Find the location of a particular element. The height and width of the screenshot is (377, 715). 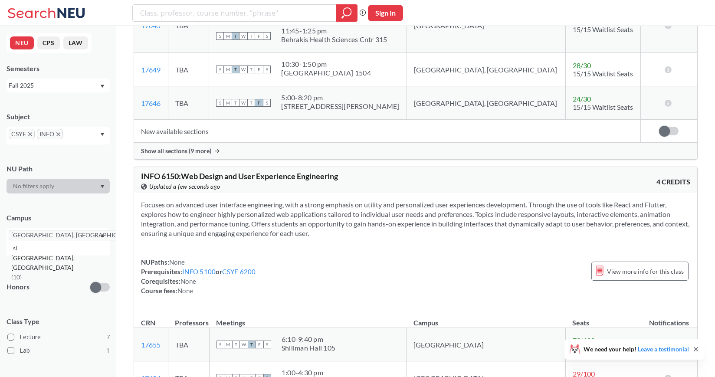

a: 17645 is located at coordinates (151, 25).